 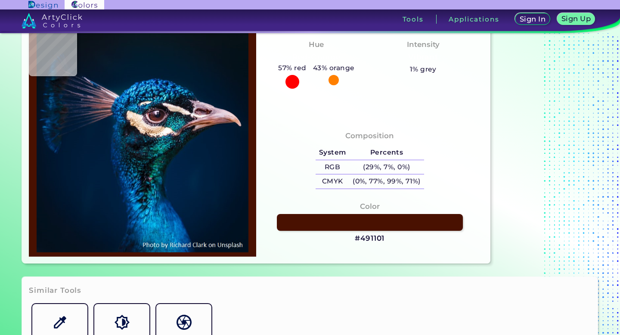 I want to click on h3: Red-Orange, so click(x=316, y=57).